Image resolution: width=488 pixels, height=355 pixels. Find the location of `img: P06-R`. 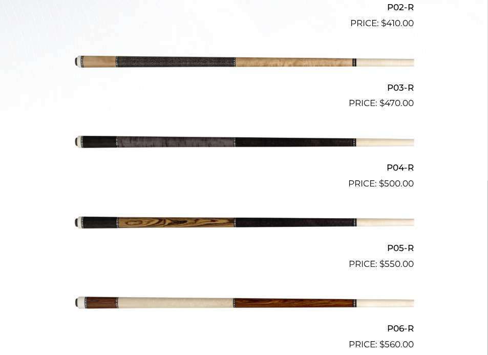

img: P06-R is located at coordinates (244, 303).